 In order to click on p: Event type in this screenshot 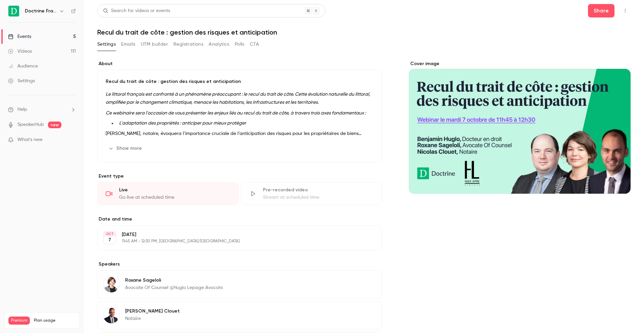, I will do `click(239, 176)`.